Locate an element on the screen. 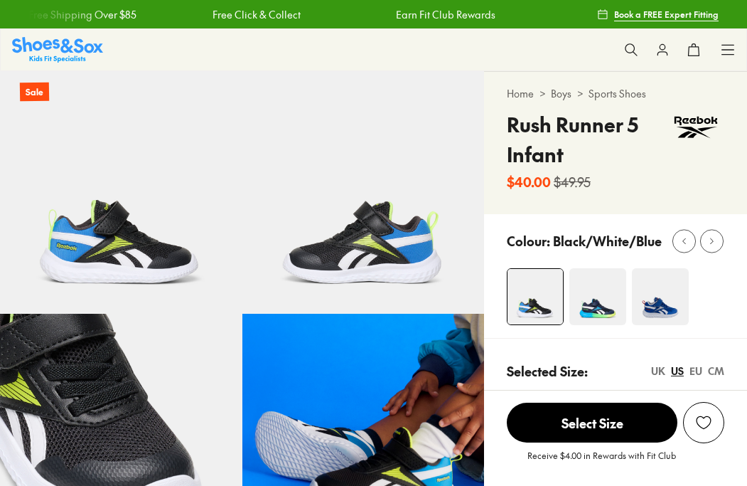 This screenshot has height=486, width=747. b: $40.00 is located at coordinates (529, 181).